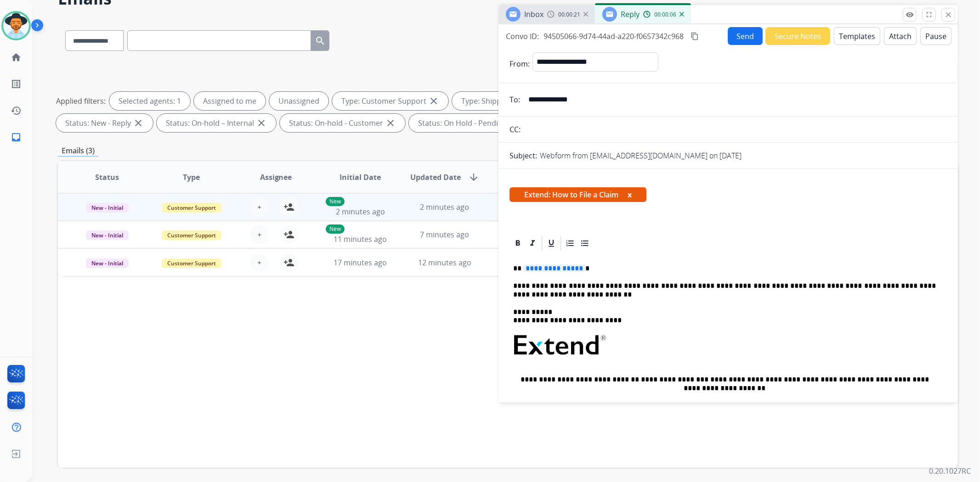  I want to click on span: Extend: How to File a Claim, so click(578, 195).